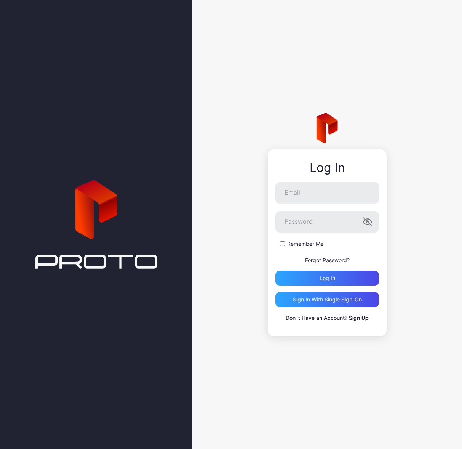 Image resolution: width=462 pixels, height=449 pixels. Describe the element at coordinates (359, 318) in the screenshot. I see `a: Sign Up` at that location.